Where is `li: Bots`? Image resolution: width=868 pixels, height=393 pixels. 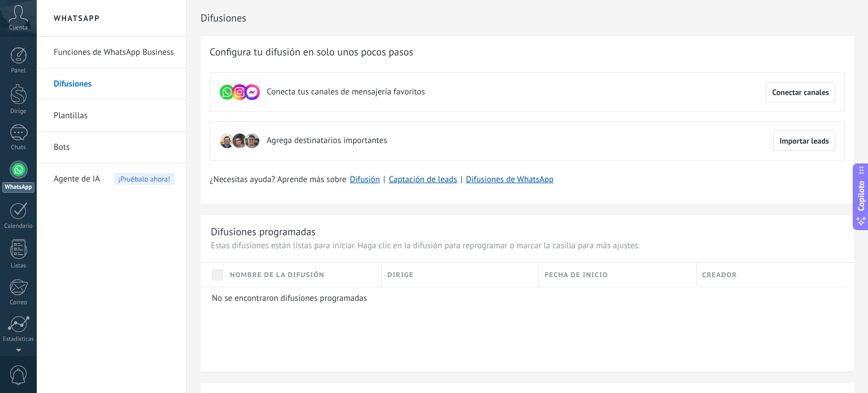 li: Bots is located at coordinates (111, 148).